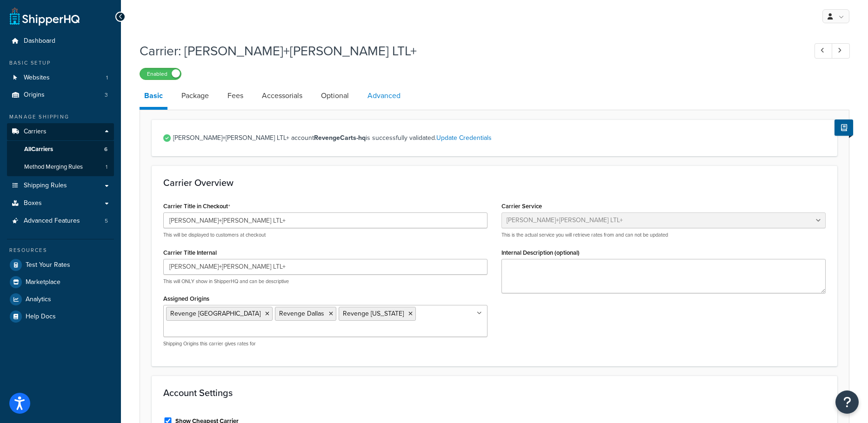  I want to click on span: Revenge Dallas, so click(301, 314).